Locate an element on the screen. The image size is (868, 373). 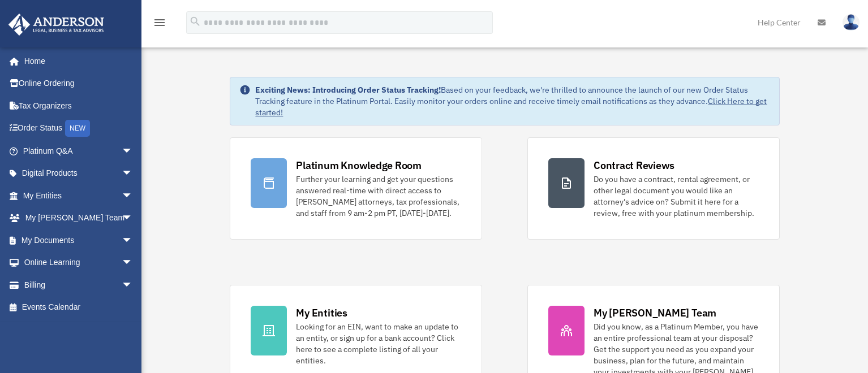
a: Home is located at coordinates (76, 62).